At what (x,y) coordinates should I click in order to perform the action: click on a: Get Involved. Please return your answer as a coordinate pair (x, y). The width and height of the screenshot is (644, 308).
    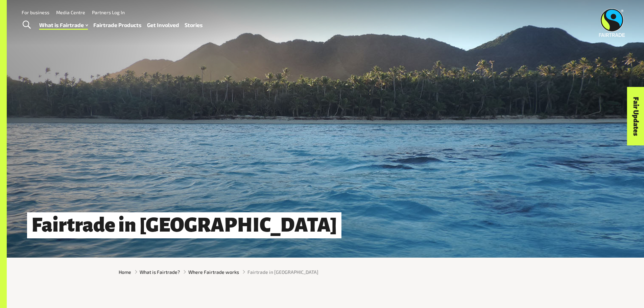
    Looking at the image, I should click on (163, 25).